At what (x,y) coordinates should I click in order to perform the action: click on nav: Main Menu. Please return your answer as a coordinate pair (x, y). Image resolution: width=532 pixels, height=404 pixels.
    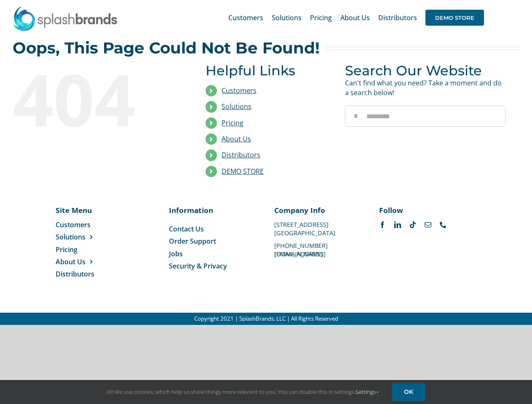
    Looking at the image, I should click on (356, 17).